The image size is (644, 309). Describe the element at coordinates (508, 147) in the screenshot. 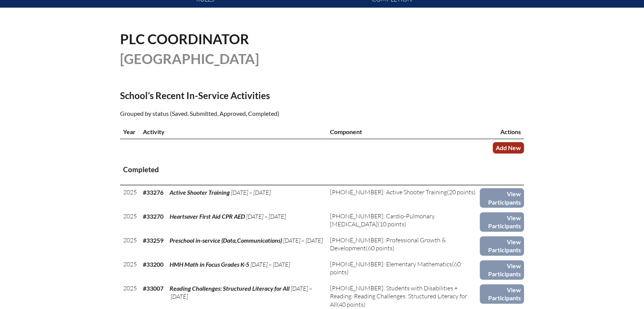

I see `a: Add New` at that location.